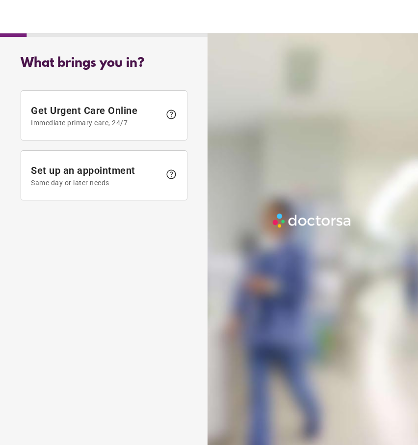 Image resolution: width=418 pixels, height=445 pixels. I want to click on span: Same day or later needs, so click(96, 183).